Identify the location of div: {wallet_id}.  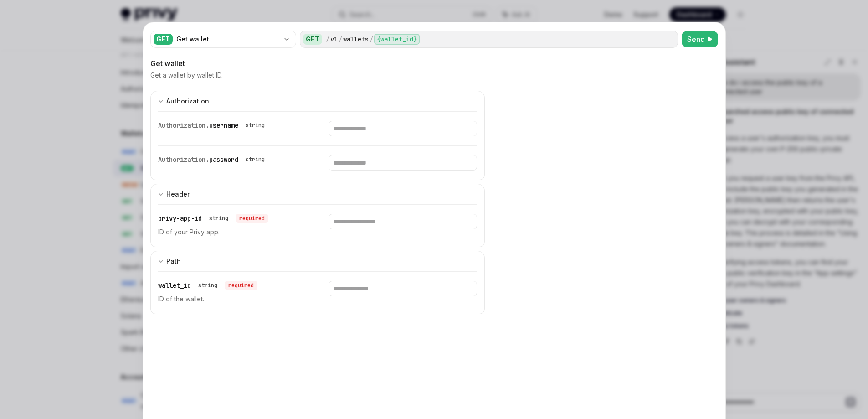
(397, 39).